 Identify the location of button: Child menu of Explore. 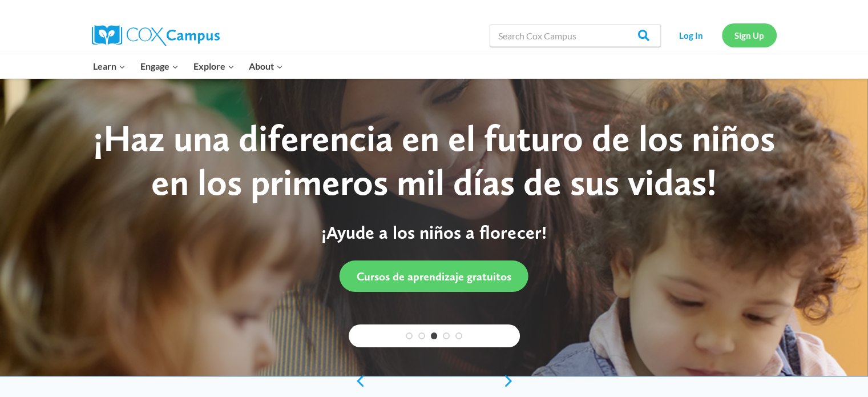
(214, 66).